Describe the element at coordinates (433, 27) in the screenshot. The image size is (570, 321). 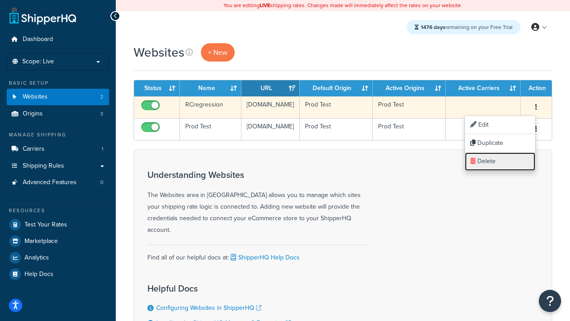
I see `strong: 1476 days` at that location.